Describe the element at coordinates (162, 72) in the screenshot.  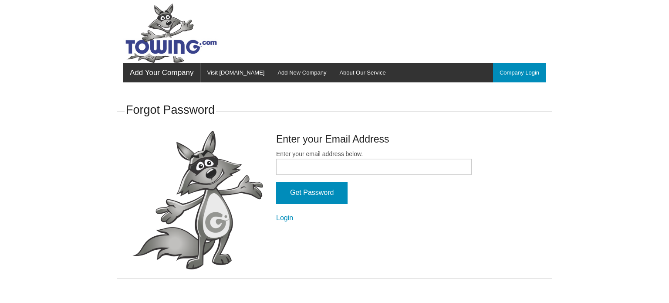
I see `a: Add Your Company` at that location.